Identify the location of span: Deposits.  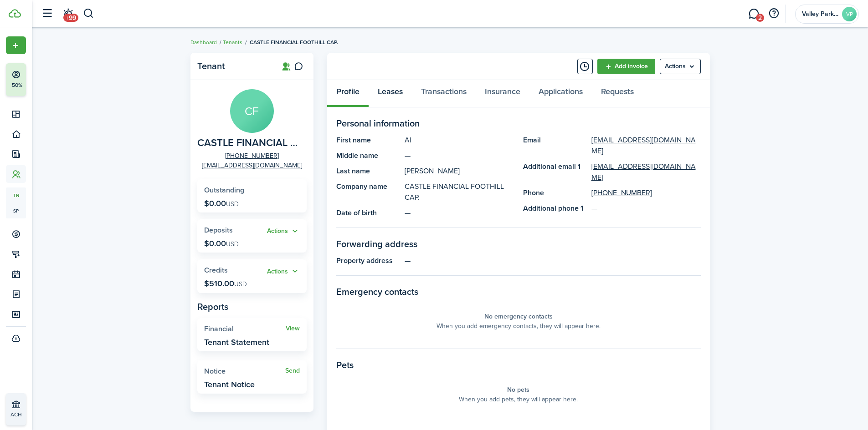
(218, 230).